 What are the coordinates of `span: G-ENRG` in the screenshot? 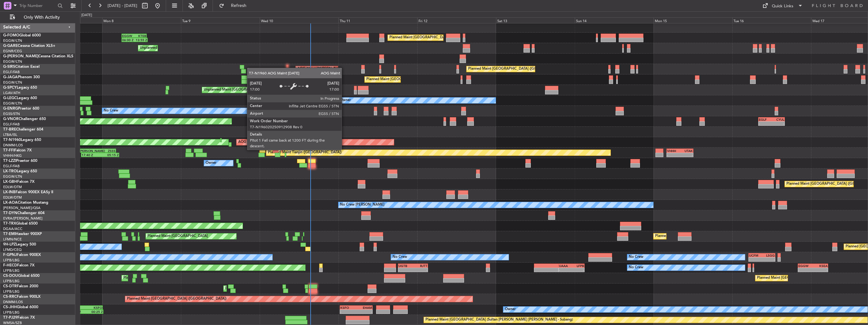 It's located at (11, 108).